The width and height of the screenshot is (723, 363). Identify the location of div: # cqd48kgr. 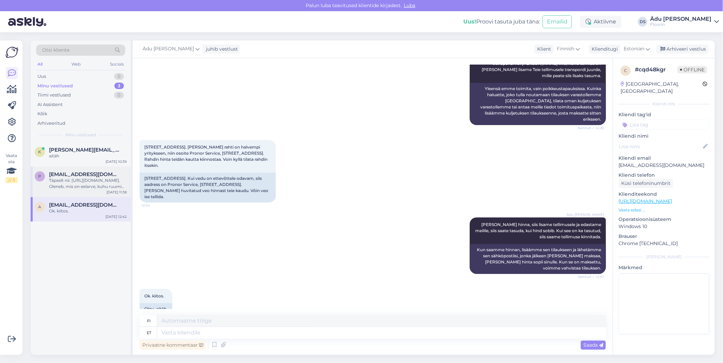
(656, 70).